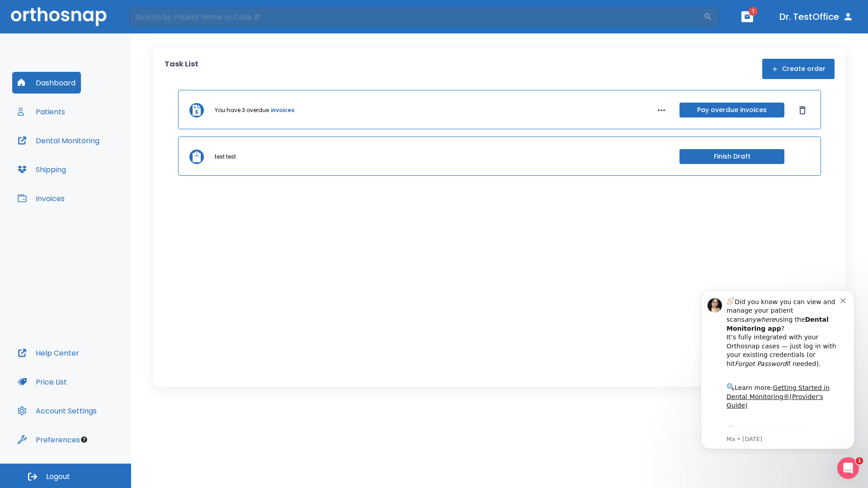  Describe the element at coordinates (283, 110) in the screenshot. I see `a: invoices` at that location.